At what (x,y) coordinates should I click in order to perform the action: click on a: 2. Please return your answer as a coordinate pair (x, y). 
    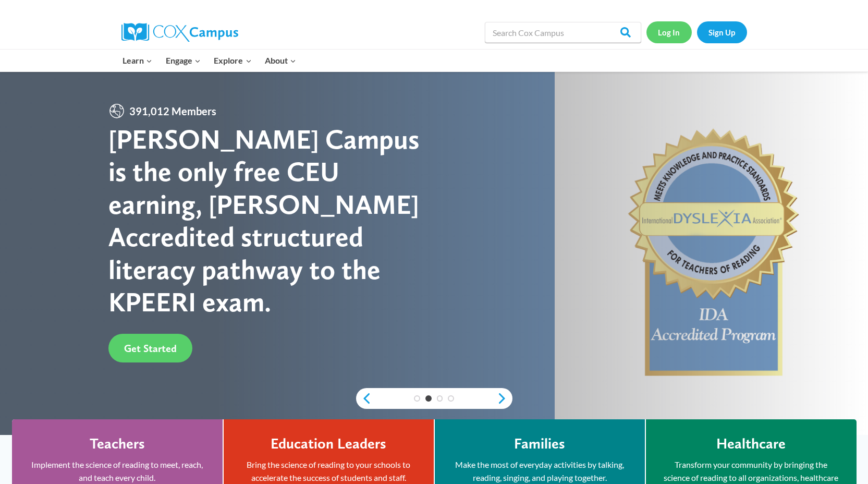
    Looking at the image, I should click on (429, 398).